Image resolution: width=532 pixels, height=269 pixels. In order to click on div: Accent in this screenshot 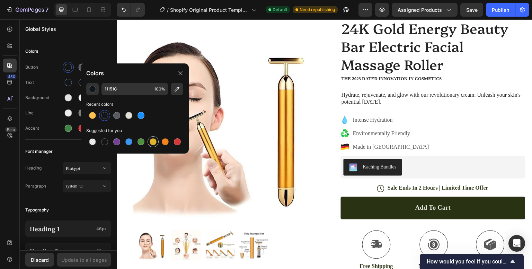, I will do `click(44, 128)`.